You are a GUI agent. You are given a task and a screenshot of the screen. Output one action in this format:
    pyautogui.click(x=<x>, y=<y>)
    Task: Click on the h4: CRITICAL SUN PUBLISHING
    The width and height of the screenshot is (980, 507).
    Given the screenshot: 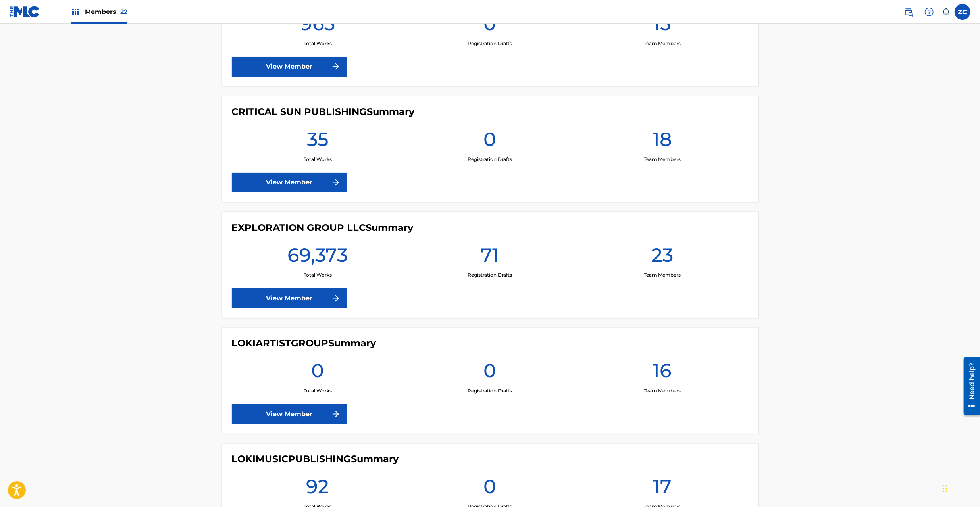 What is the action you would take?
    pyautogui.click(x=323, y=112)
    